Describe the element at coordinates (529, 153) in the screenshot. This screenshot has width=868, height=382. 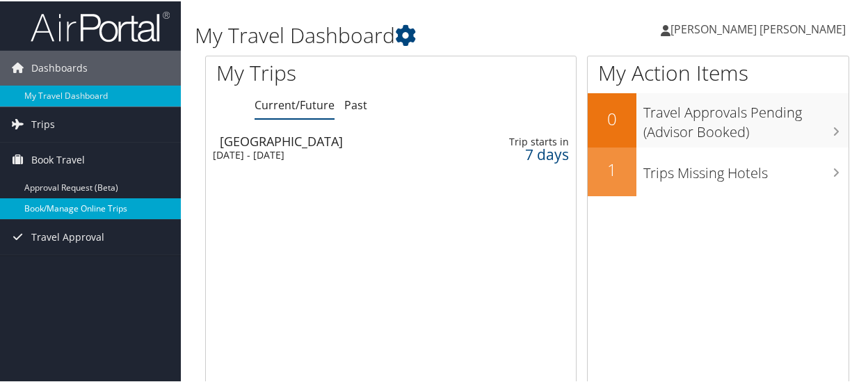
I see `div: 7 days` at that location.